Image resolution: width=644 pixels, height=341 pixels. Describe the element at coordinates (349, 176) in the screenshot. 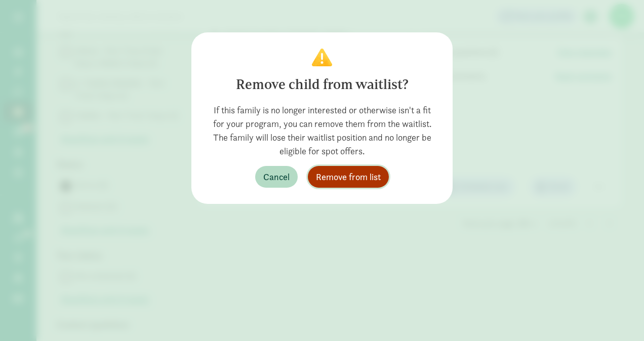

I see `span: Remove from list` at that location.